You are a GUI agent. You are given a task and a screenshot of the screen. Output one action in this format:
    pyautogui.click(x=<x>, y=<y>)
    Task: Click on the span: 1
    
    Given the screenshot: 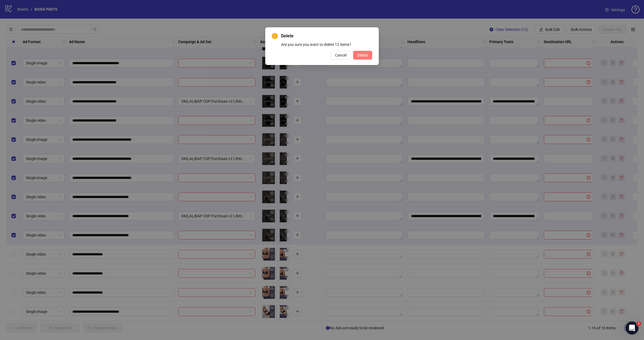 What is the action you would take?
    pyautogui.click(x=639, y=324)
    